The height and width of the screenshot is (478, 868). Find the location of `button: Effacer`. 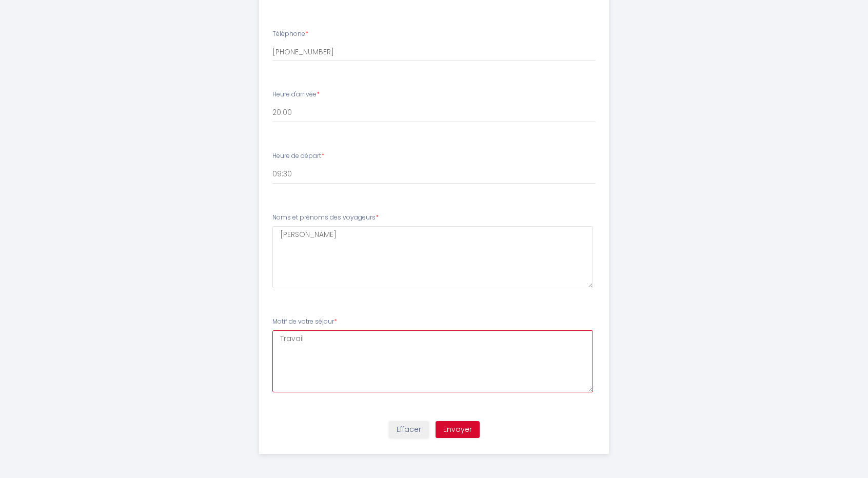

button: Effacer is located at coordinates (409, 430).